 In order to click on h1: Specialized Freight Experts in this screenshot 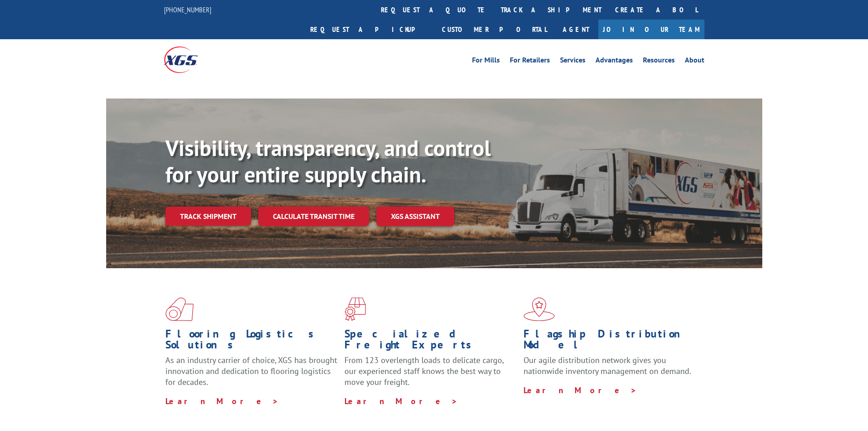, I will do `click(431, 342)`.